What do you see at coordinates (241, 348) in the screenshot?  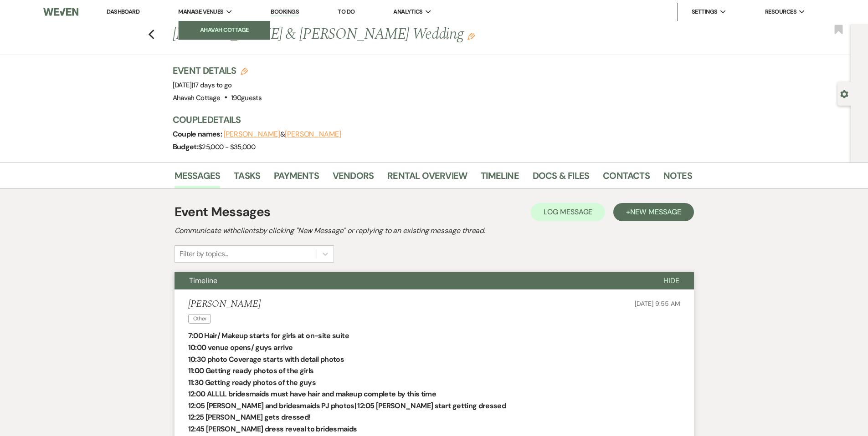 I see `strong: 10:00 venue opens/ guys arrive` at bounding box center [241, 348].